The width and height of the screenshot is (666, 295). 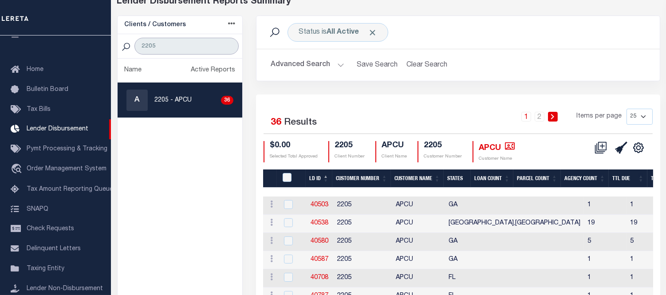 What do you see at coordinates (294, 146) in the screenshot?
I see `h4: $0.00` at bounding box center [294, 146].